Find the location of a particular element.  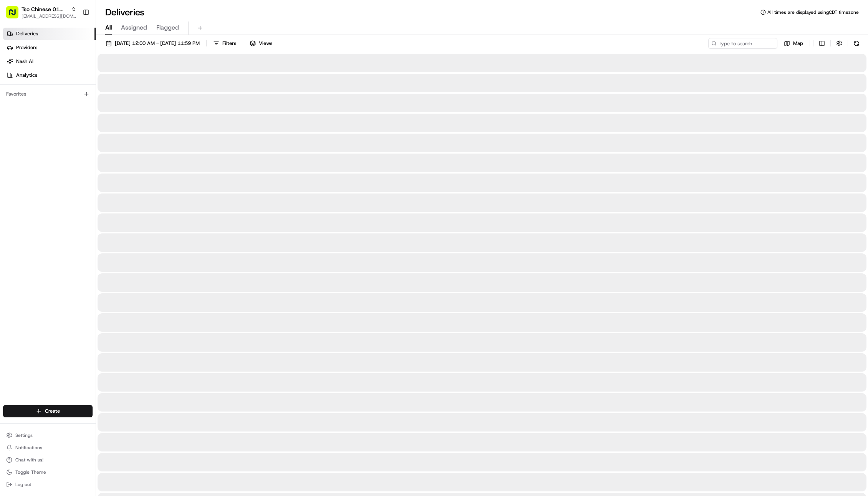

a: Providers is located at coordinates (49, 48).